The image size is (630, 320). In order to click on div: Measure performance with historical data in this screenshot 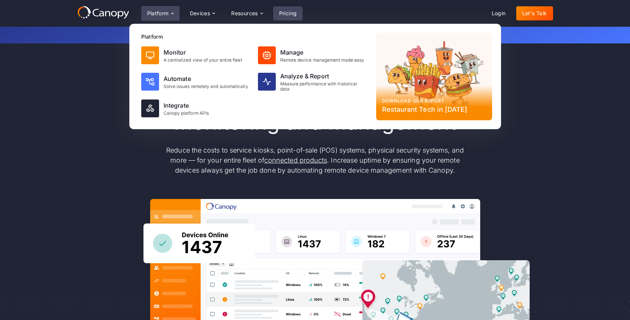, I will do `click(324, 87)`.